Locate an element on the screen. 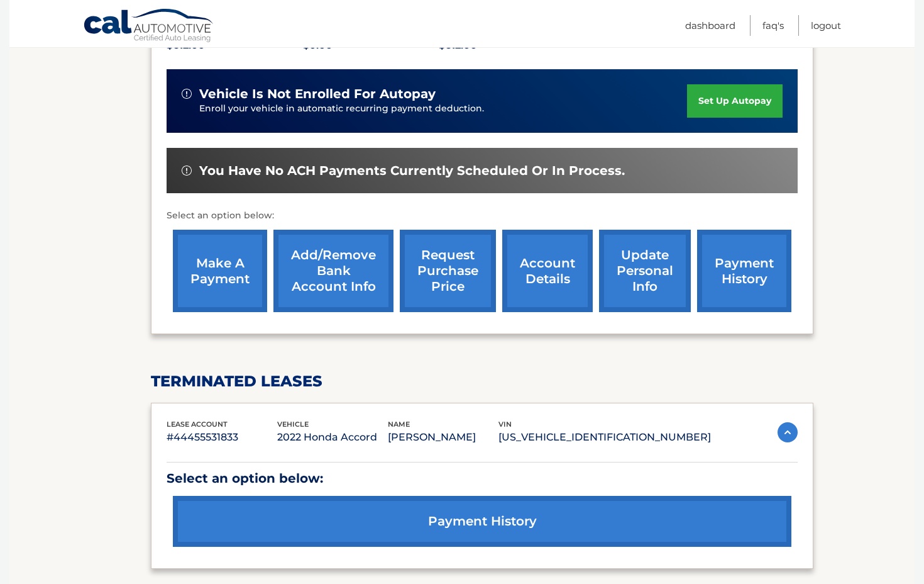  a: update personal info is located at coordinates (644, 270).